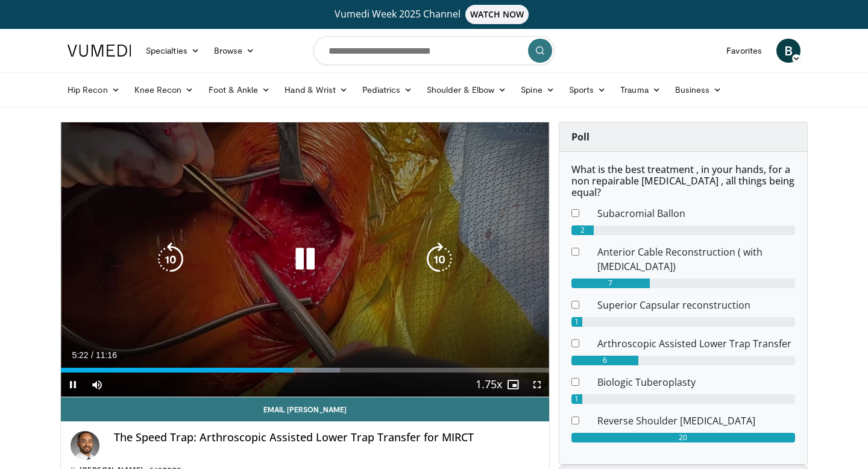  I want to click on a: Sports, so click(588, 90).